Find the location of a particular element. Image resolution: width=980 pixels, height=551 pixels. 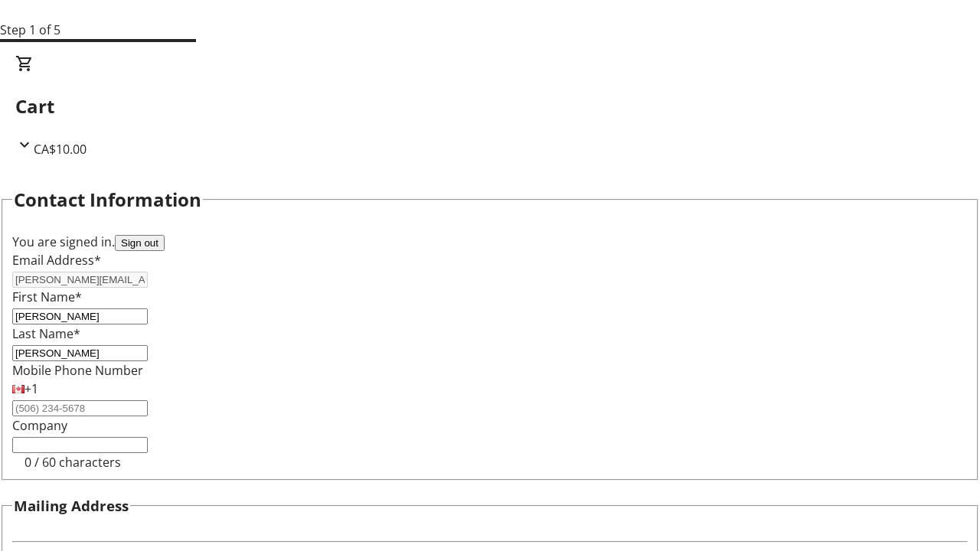

h3: Mailing Address is located at coordinates (71, 506).